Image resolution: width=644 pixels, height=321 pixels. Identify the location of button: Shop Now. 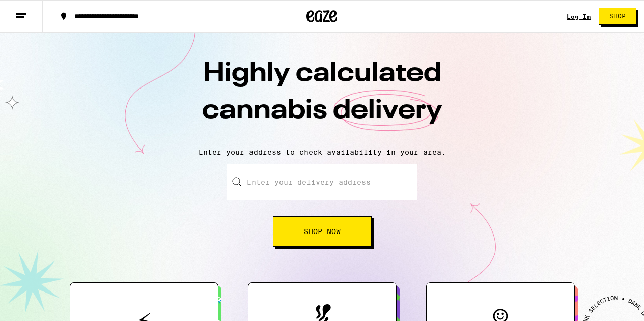
(322, 232).